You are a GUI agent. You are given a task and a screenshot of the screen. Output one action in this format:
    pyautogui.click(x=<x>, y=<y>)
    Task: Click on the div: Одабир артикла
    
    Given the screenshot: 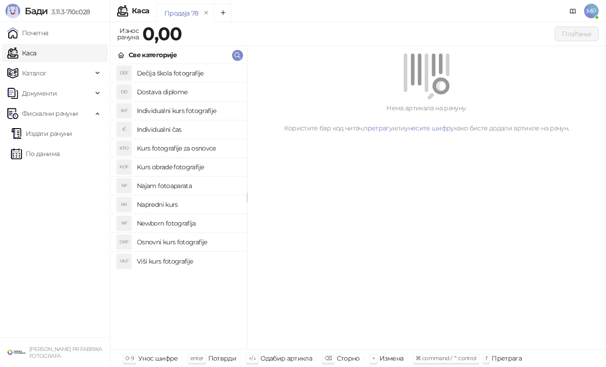 What is the action you would take?
    pyautogui.click(x=286, y=358)
    